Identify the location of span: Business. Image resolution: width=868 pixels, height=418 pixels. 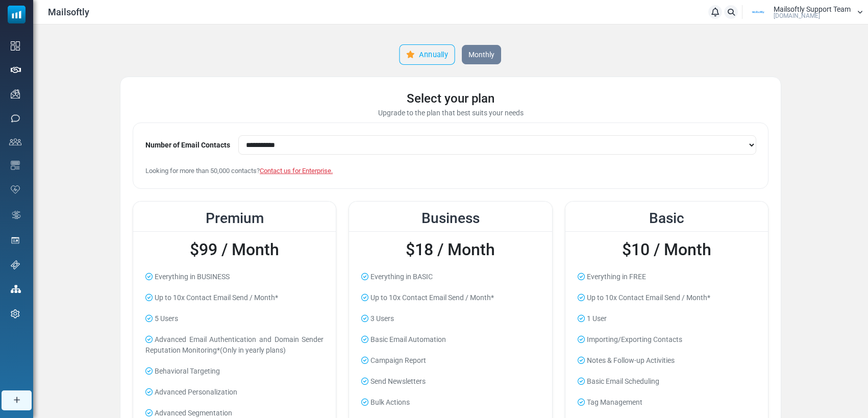
(451, 218).